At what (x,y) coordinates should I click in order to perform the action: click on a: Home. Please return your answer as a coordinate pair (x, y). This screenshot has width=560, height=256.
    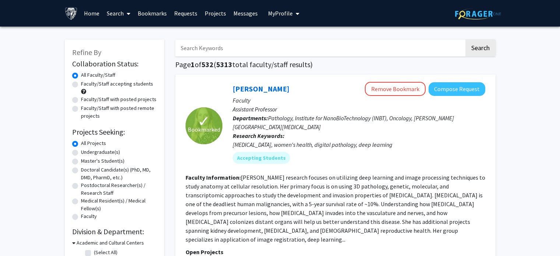
    Looking at the image, I should click on (92, 13).